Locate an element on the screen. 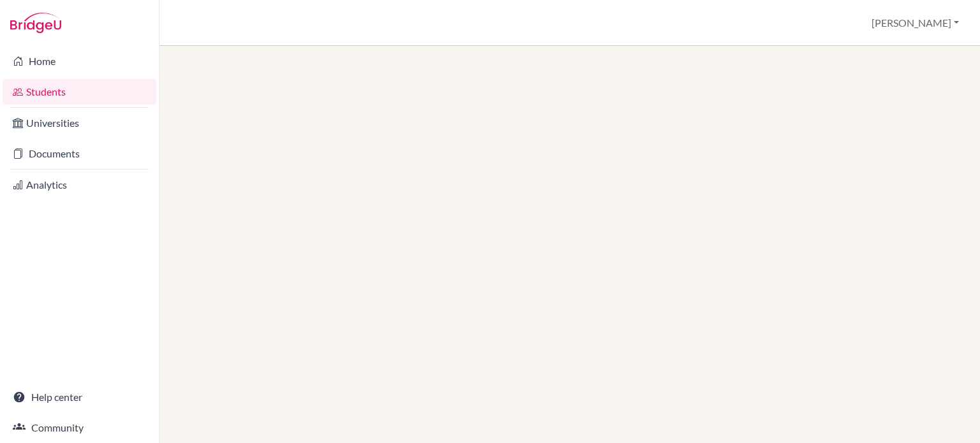  a: Help center is located at coordinates (79, 397).